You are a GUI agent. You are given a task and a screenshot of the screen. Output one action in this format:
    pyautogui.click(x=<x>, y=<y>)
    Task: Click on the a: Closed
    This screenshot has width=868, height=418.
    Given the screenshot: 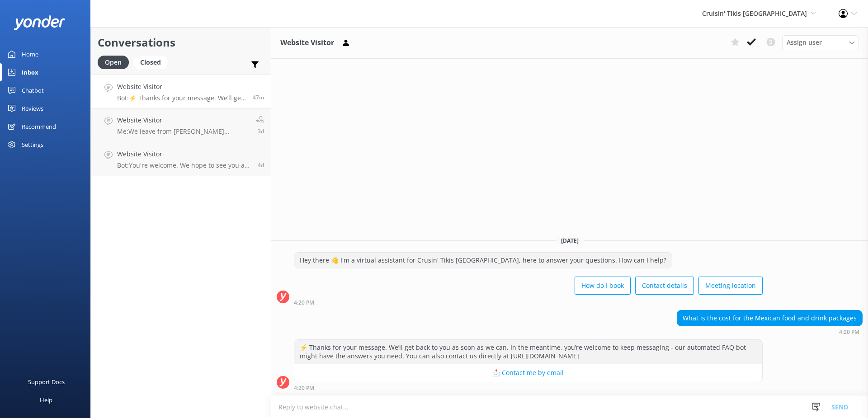 What is the action you would take?
    pyautogui.click(x=153, y=62)
    